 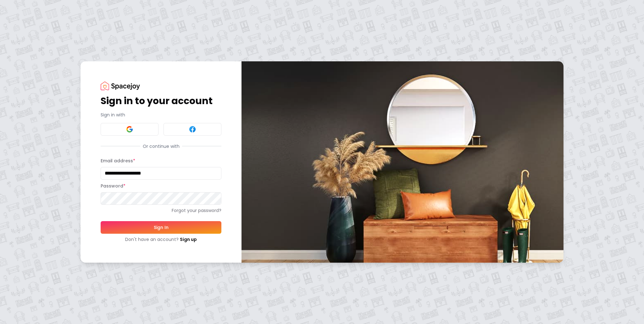 What do you see at coordinates (120, 86) in the screenshot?
I see `img: Spacejoy Logo` at bounding box center [120, 86].